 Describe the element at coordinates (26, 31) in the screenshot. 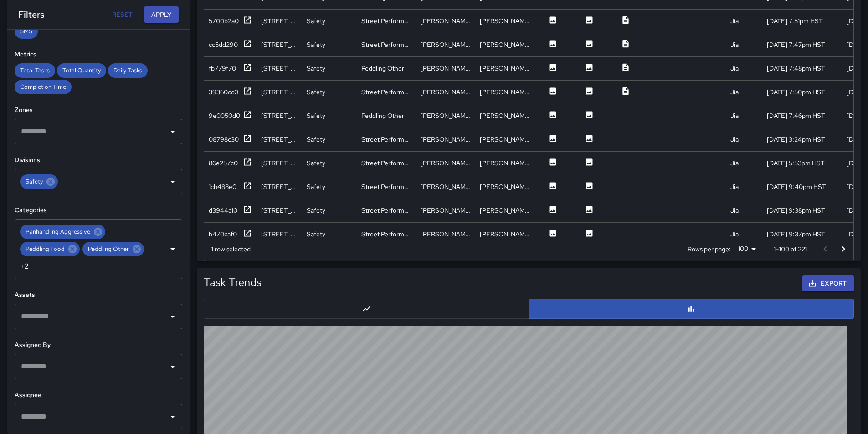

I see `span: SMS` at that location.